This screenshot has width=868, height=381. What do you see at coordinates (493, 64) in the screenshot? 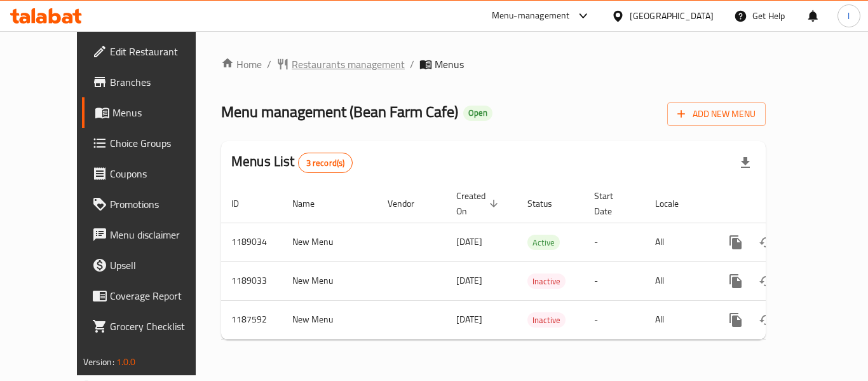
I see `nav: breadcrumb` at bounding box center [493, 64].